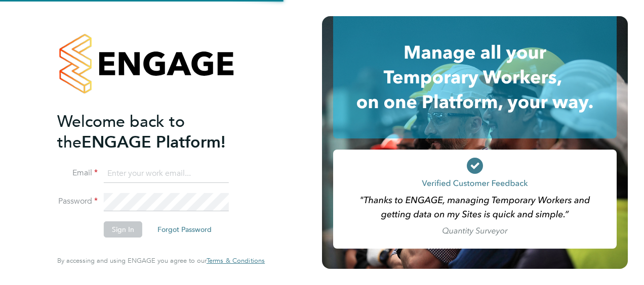 The width and height of the screenshot is (644, 285). Describe the element at coordinates (161, 260) in the screenshot. I see `span: By accessing and using ENGAGE you agree to our` at that location.